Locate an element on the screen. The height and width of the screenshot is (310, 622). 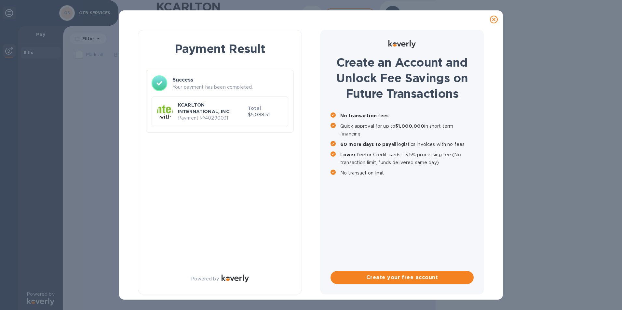
p: No transaction limit is located at coordinates (407, 173).